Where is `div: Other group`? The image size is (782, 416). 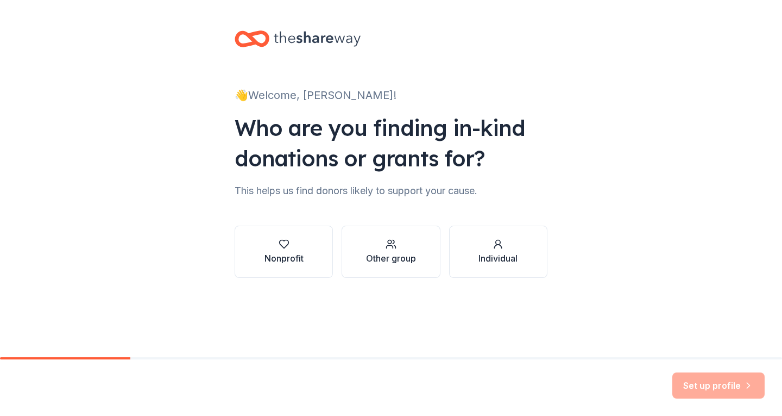
div: Other group is located at coordinates (391, 258).